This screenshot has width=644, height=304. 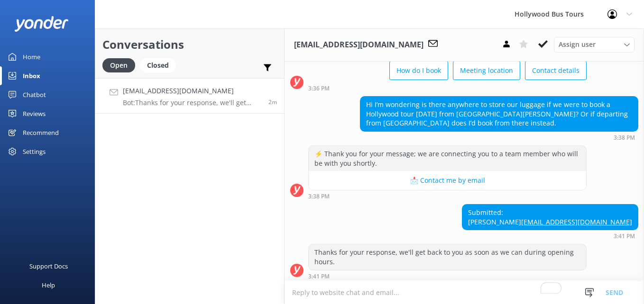 What do you see at coordinates (319, 88) in the screenshot?
I see `strong: 3:36 PM` at bounding box center [319, 88].